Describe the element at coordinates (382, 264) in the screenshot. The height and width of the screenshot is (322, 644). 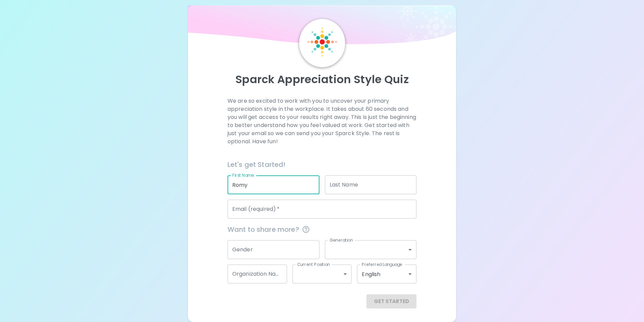
I see `label: Preferred Language` at that location.